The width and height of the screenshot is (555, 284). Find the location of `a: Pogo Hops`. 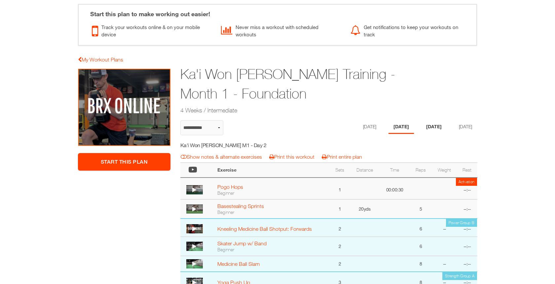

a: Pogo Hops is located at coordinates (230, 187).